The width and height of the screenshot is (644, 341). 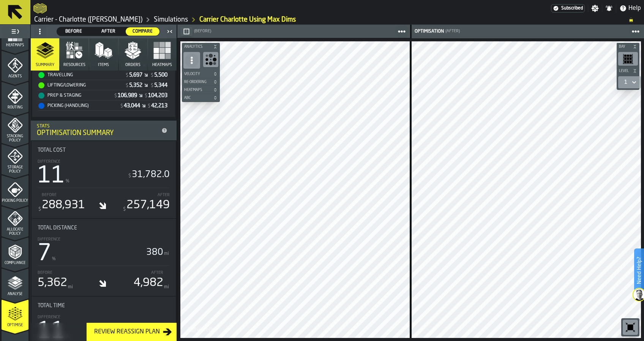 I want to click on span: Total Time, so click(x=51, y=306).